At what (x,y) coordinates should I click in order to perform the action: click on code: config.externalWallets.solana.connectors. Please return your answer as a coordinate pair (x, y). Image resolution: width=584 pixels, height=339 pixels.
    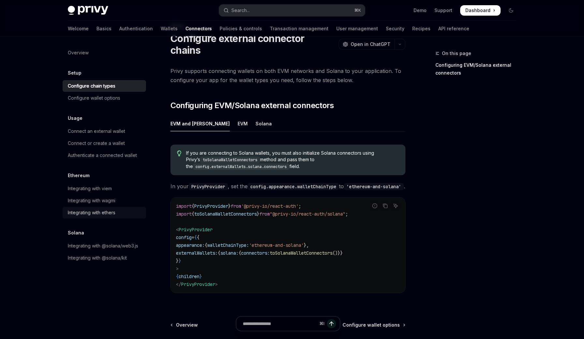
    Looking at the image, I should click on (241, 167).